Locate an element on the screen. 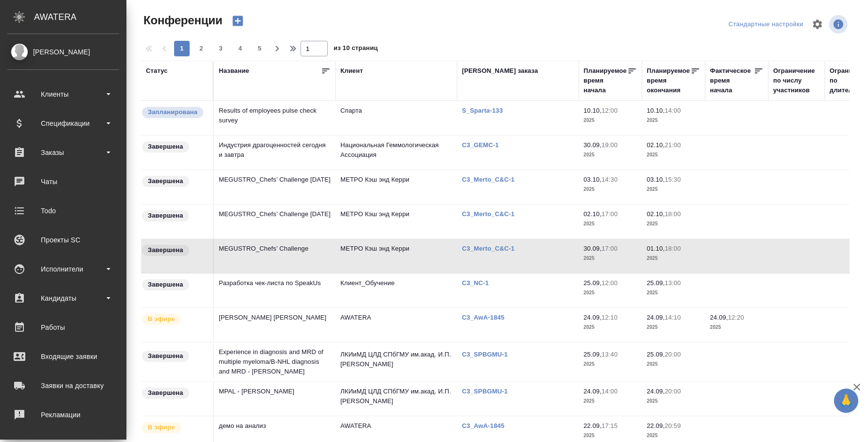 The width and height of the screenshot is (868, 442). p: В эфире is located at coordinates (161, 319).